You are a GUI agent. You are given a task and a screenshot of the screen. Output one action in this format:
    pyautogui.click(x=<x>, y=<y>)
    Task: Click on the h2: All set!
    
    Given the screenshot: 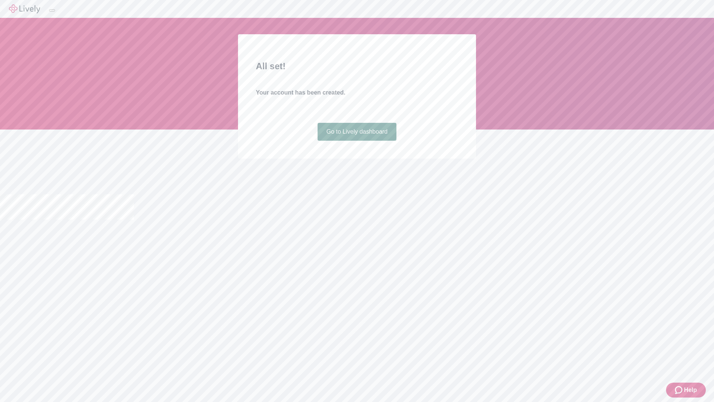 What is the action you would take?
    pyautogui.click(x=357, y=66)
    